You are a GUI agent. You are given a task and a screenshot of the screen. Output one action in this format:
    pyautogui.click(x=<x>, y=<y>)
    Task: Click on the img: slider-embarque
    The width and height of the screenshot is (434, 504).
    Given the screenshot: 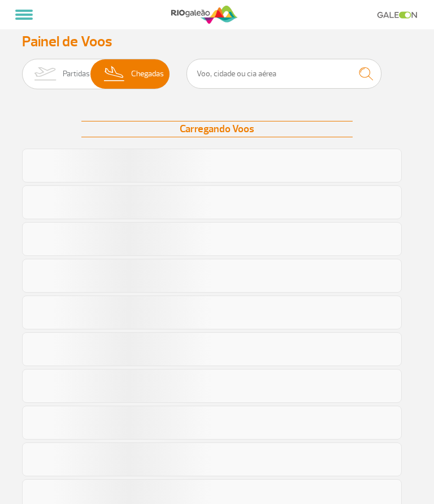 What is the action you would take?
    pyautogui.click(x=45, y=74)
    